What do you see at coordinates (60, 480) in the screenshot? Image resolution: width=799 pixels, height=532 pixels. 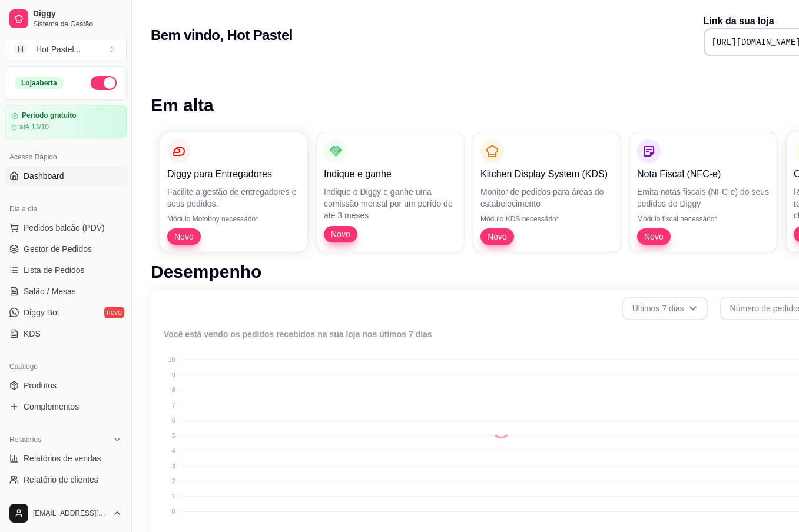 I see `span: Relatório de clientes` at bounding box center [60, 480].